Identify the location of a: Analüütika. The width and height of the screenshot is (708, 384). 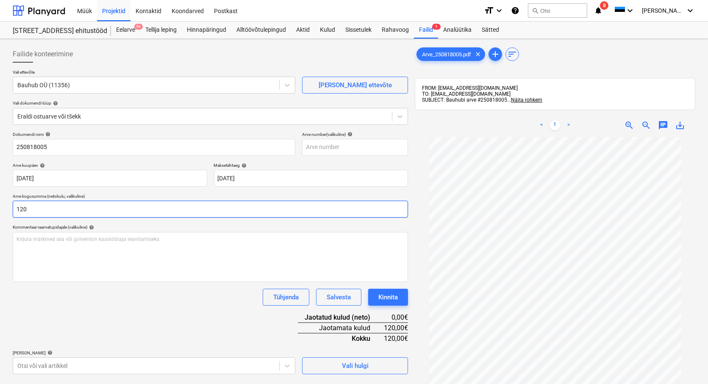
(457, 30).